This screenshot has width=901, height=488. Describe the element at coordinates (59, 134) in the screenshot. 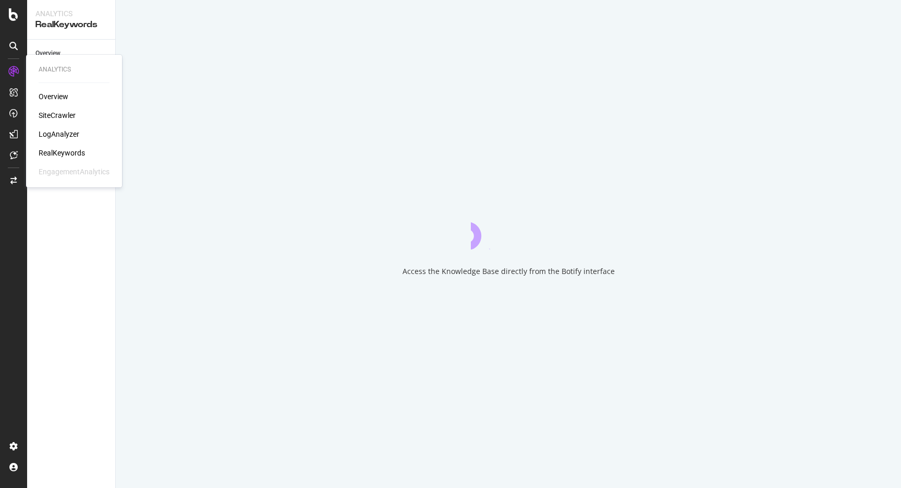

I see `a: LogAnalyzer` at that location.